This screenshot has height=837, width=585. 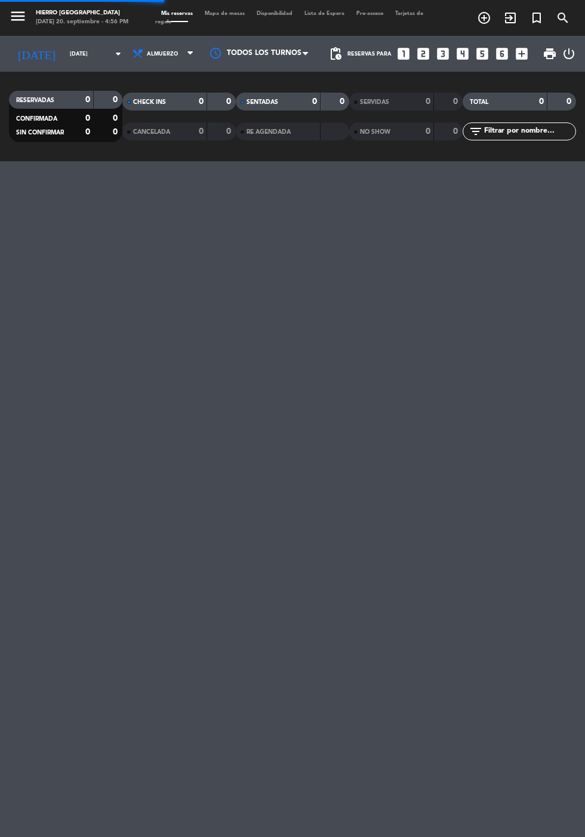 I want to click on span: Mapa de mesas, so click(x=225, y=13).